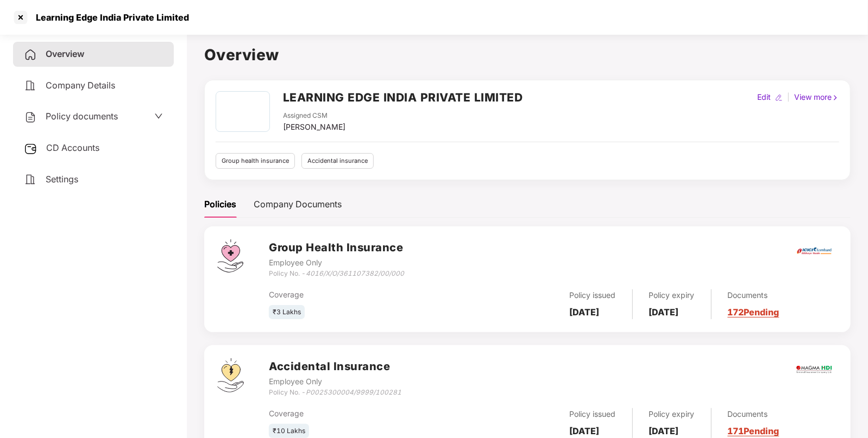 The width and height of the screenshot is (868, 438). What do you see at coordinates (298, 204) in the screenshot?
I see `div: Company Documents` at bounding box center [298, 204].